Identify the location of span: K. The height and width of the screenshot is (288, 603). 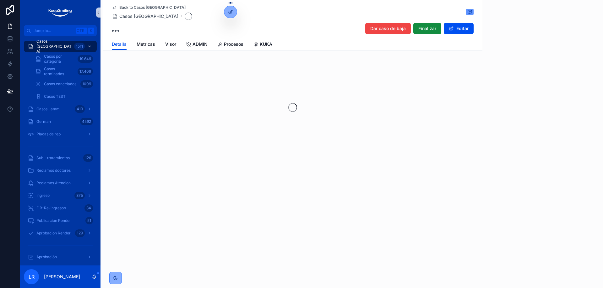
(91, 31).